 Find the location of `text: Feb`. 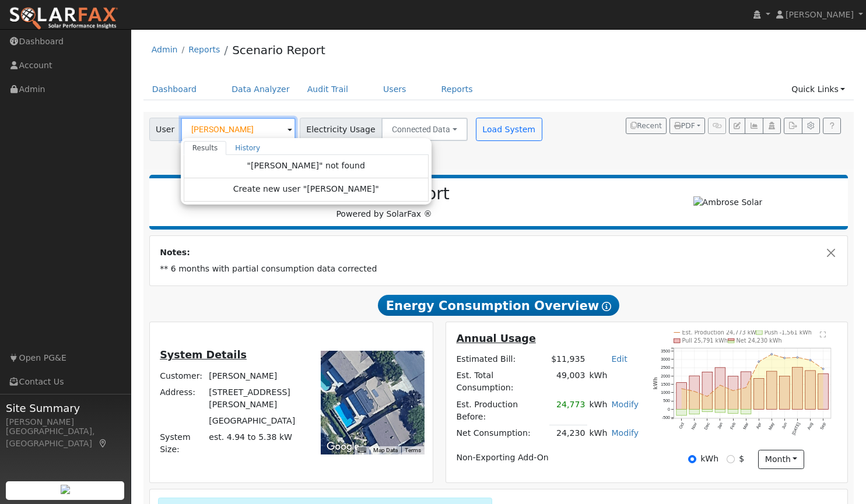

text: Feb is located at coordinates (733, 426).